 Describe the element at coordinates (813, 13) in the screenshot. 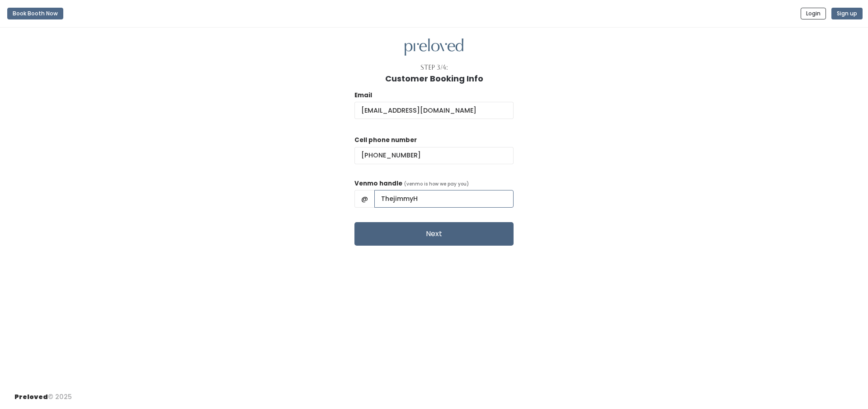

I see `button: Login` at that location.